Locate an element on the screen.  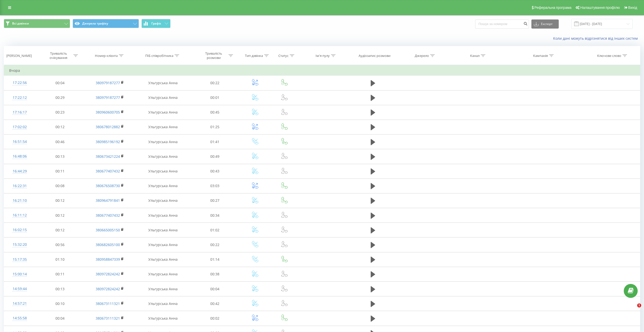
a: 380960600705 is located at coordinates (108, 112).